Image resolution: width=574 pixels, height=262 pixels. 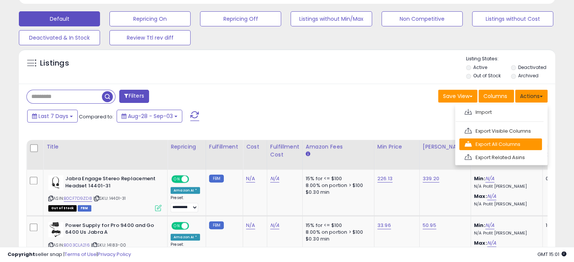 What do you see at coordinates (186, 147) in the screenshot?
I see `div: Repricing` at bounding box center [186, 147].